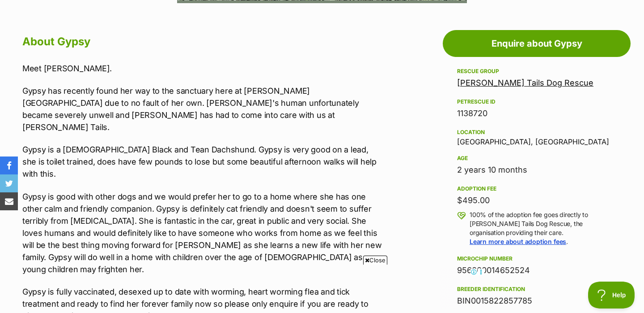 This screenshot has width=644, height=313. Describe the element at coordinates (537, 270) in the screenshot. I see `div: 956000014652524` at that location.